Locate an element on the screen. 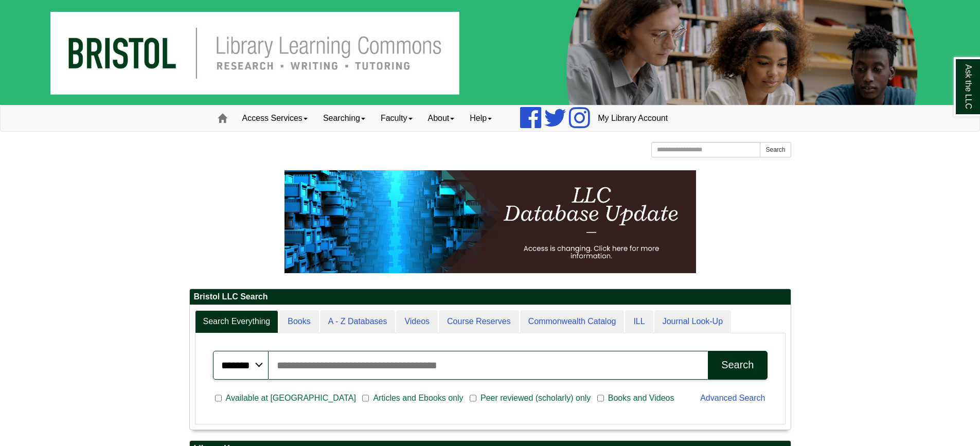 This screenshot has height=446, width=980. a: Videos is located at coordinates (417, 321).